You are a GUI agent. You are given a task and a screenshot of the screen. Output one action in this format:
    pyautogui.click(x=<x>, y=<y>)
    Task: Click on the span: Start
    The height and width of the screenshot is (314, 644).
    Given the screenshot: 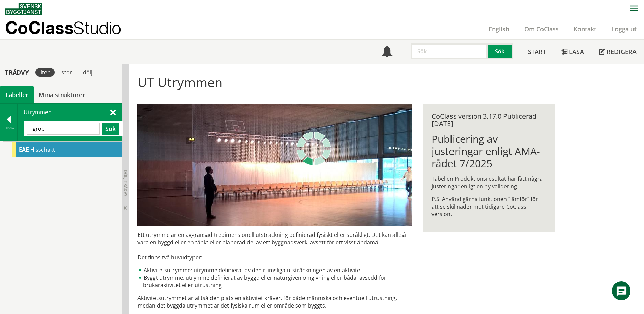 What is the action you would take?
    pyautogui.click(x=537, y=52)
    